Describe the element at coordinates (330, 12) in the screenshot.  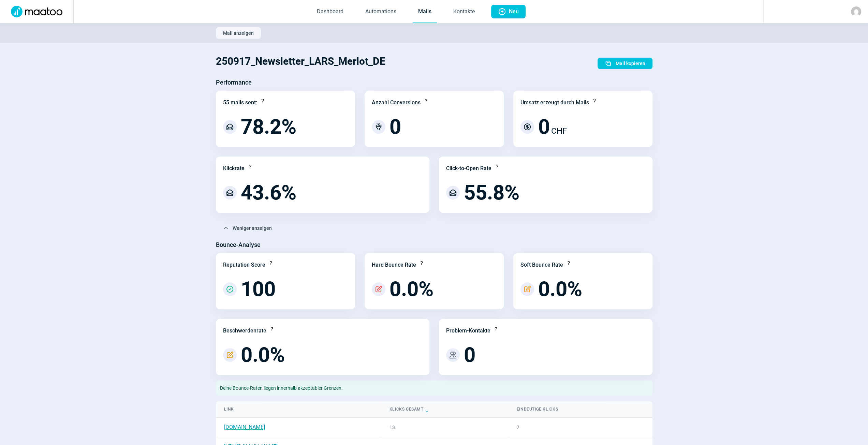
I see `a: Dashboard` at that location.